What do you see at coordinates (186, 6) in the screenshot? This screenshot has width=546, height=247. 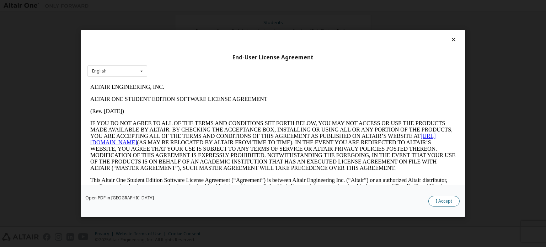 I see `p: ALTAIR ENGINEERING, INC.` at bounding box center [186, 6].